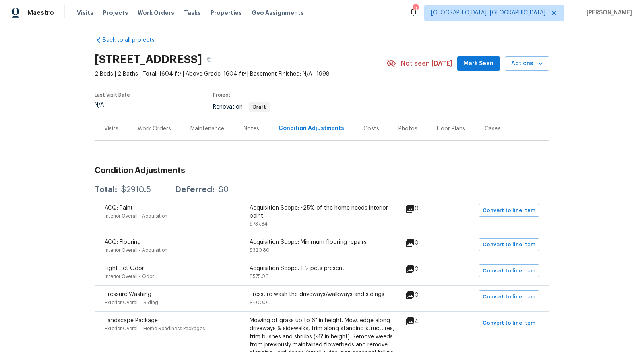 The height and width of the screenshot is (352, 644). I want to click on div: Floor Plans, so click(450, 128).